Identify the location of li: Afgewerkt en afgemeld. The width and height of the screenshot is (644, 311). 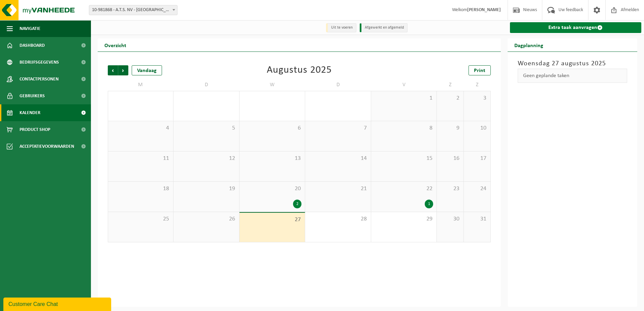
(384, 28).